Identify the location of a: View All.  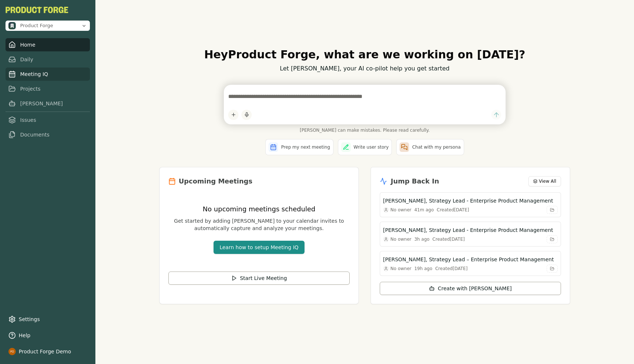
(544, 181).